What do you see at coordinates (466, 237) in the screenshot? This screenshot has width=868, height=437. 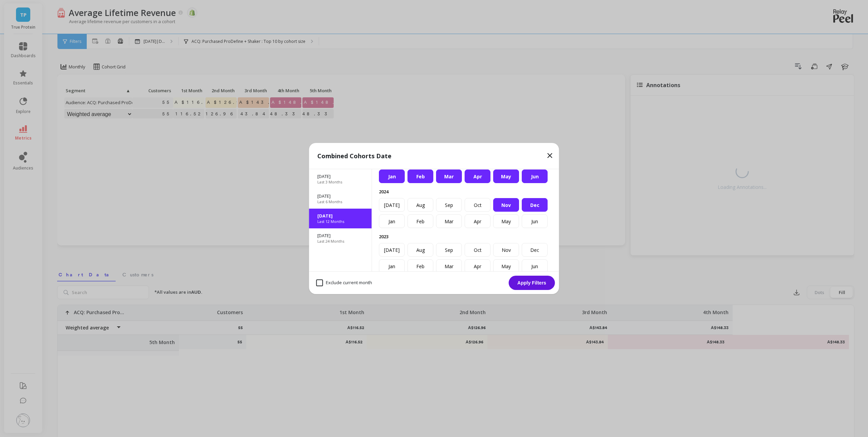 I see `p: 2023` at bounding box center [466, 237].